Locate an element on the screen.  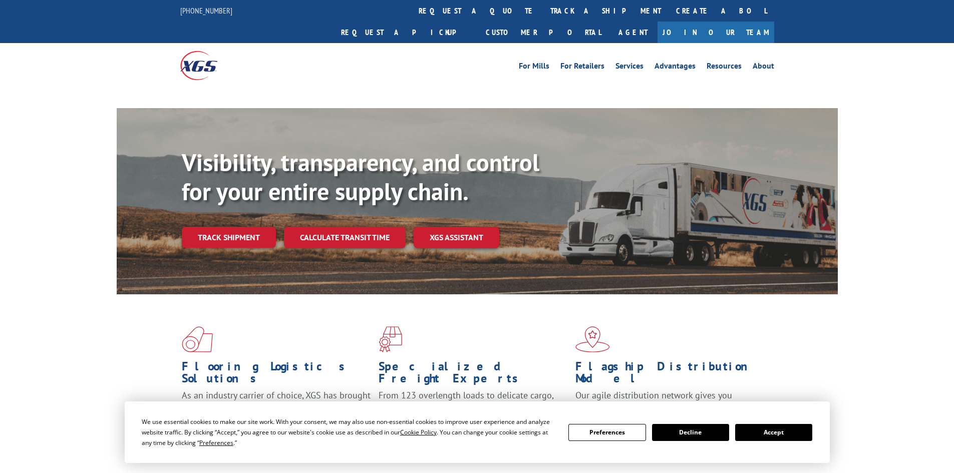
span: Our agile distribution network gives you nationwide inventory management on demand. is located at coordinates (668, 401).